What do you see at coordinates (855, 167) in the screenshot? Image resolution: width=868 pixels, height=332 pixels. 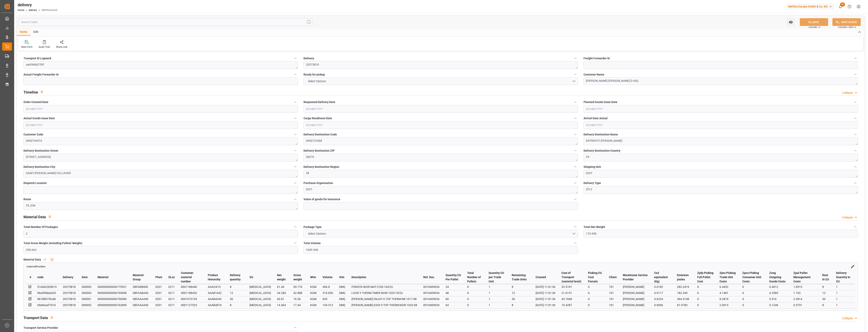 I see `button: Shipping Unit` at bounding box center [855, 167].